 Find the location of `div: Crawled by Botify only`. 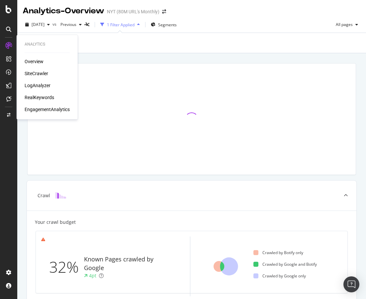

div: Crawled by Botify only is located at coordinates (279, 252).